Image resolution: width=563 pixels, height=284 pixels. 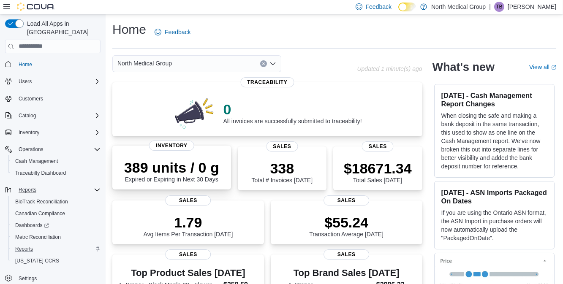 I want to click on span: North Medical Group, so click(x=144, y=63).